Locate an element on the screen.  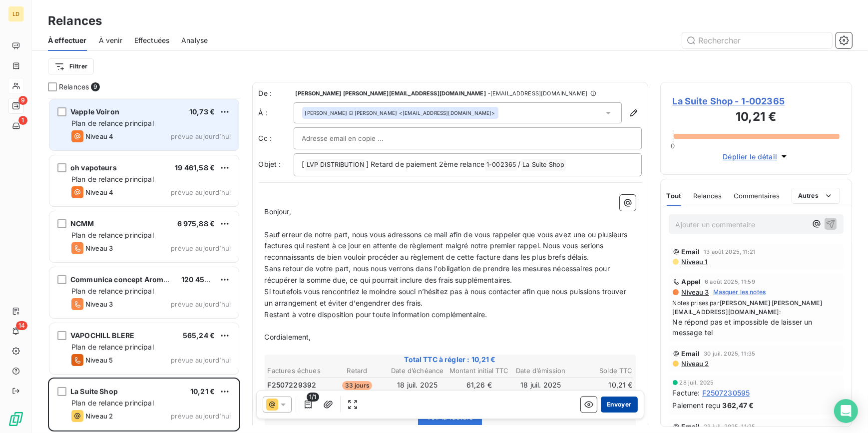
span: Vapple Voiron is located at coordinates (95, 111).